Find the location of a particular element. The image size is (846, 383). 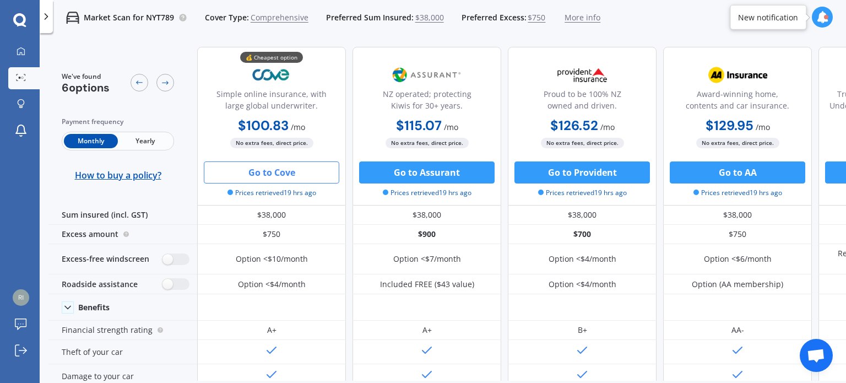

div: Financial strength rating is located at coordinates (123, 330).